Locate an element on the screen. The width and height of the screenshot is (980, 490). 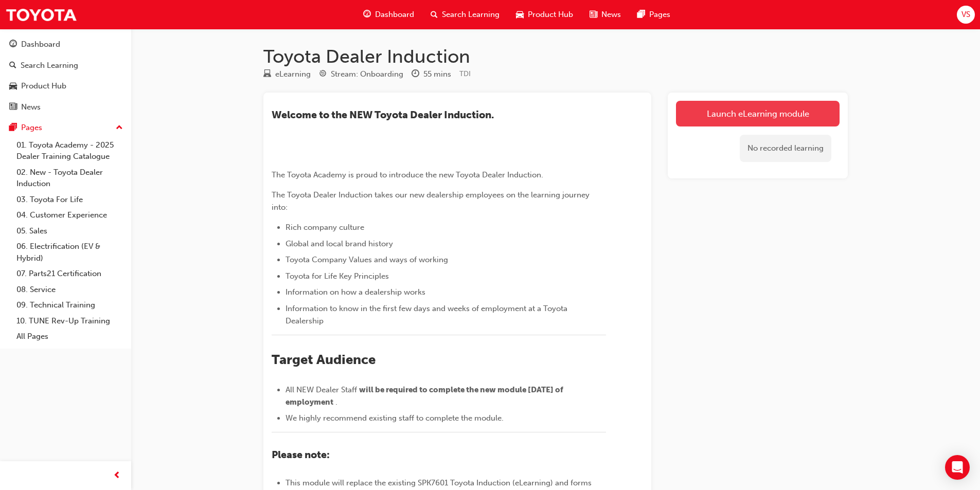
div: No recorded learning is located at coordinates (786, 148).